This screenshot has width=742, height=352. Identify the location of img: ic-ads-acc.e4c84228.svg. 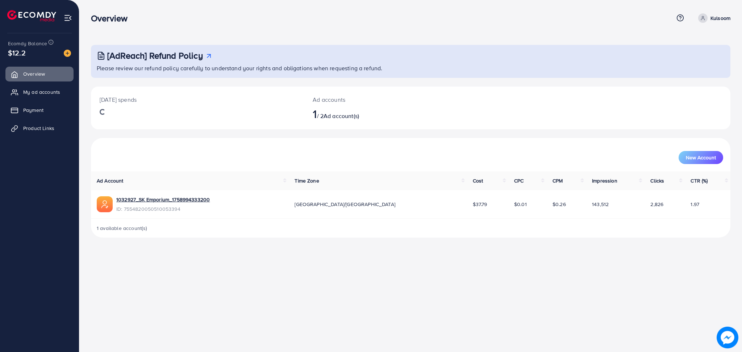
(105, 204).